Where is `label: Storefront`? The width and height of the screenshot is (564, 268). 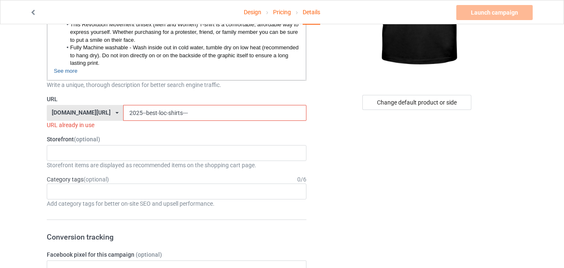 label: Storefront is located at coordinates (177, 139).